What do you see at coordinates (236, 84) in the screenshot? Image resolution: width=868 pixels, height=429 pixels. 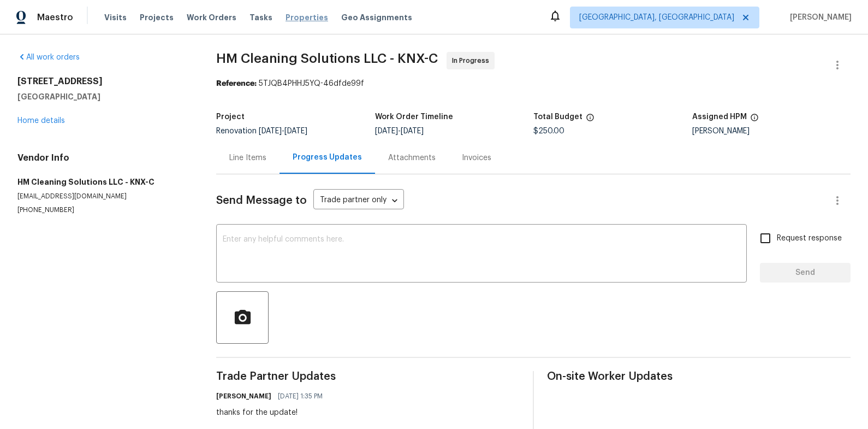 I see `b: Reference:` at bounding box center [236, 84].